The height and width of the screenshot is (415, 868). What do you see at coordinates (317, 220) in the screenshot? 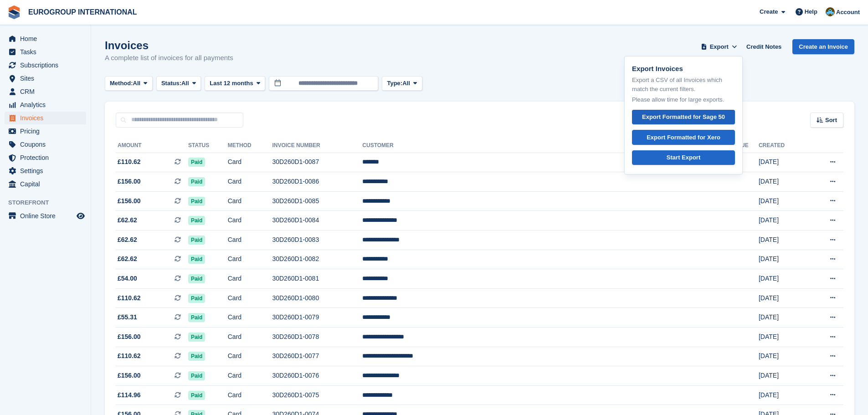
I see `td: 30D260D1-0084` at bounding box center [317, 220].